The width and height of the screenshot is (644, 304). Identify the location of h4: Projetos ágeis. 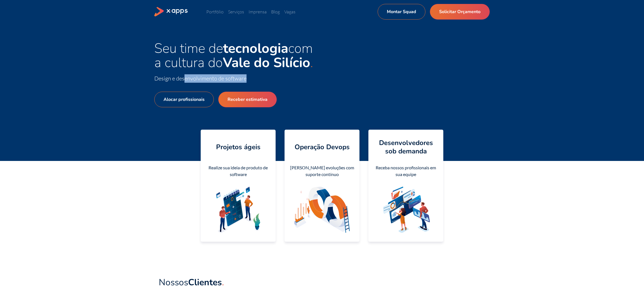
(238, 147).